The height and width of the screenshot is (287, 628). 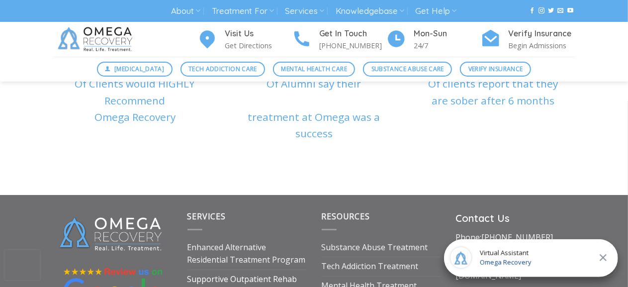 What do you see at coordinates (259, 45) in the screenshot?
I see `p: Get Directions` at bounding box center [259, 45].